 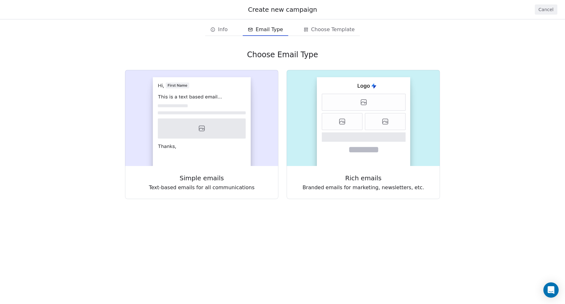 I want to click on span: Choose Template, so click(x=333, y=30).